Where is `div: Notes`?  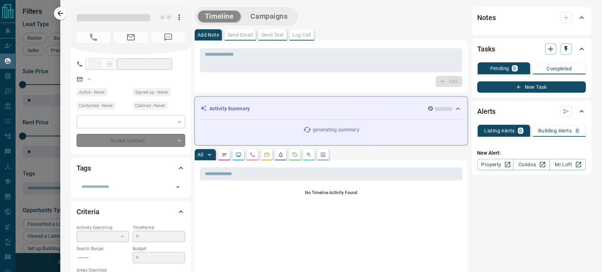
div: Notes is located at coordinates (531, 18).